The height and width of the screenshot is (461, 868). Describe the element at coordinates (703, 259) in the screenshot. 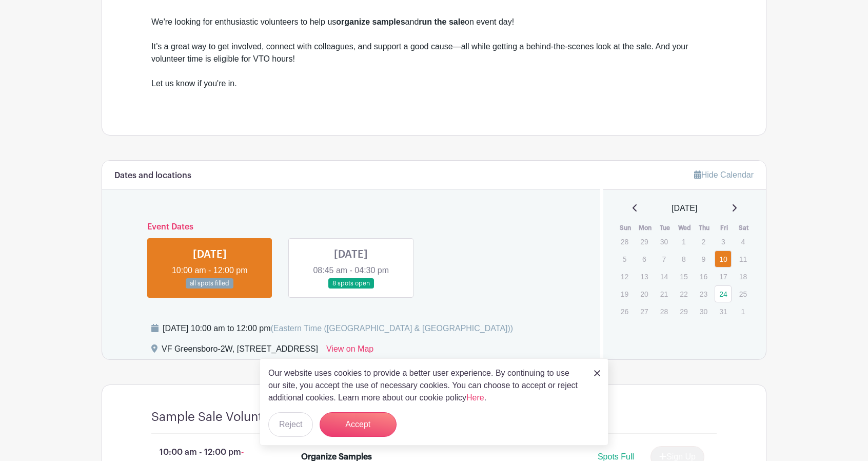

I see `p: 9` at that location.